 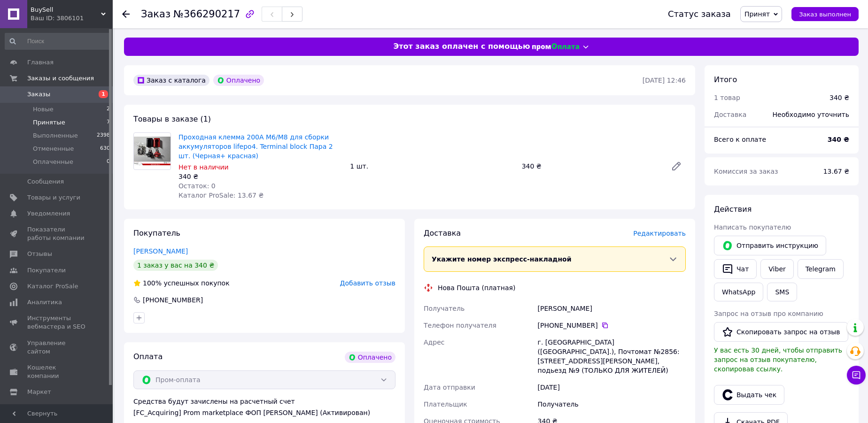 What do you see at coordinates (55, 136) in the screenshot?
I see `span: Выполненные` at bounding box center [55, 136].